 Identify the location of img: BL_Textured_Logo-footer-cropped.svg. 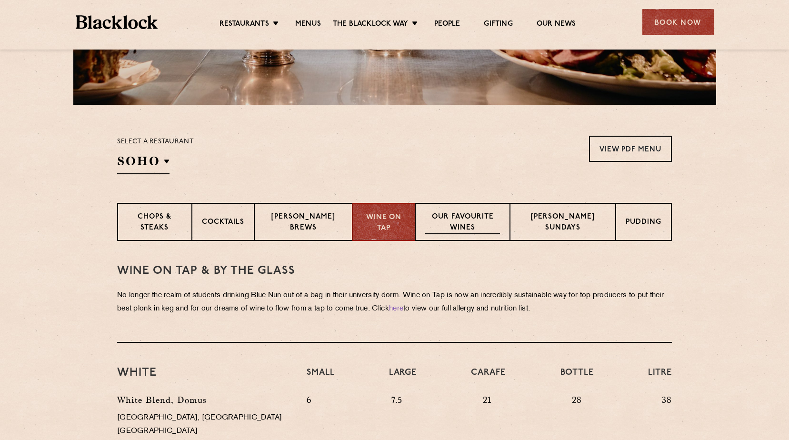
(117, 22).